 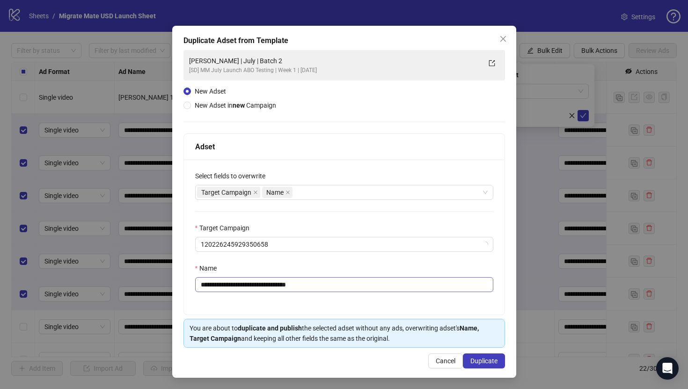 What do you see at coordinates (209, 268) in the screenshot?
I see `label: Name` at bounding box center [209, 268].